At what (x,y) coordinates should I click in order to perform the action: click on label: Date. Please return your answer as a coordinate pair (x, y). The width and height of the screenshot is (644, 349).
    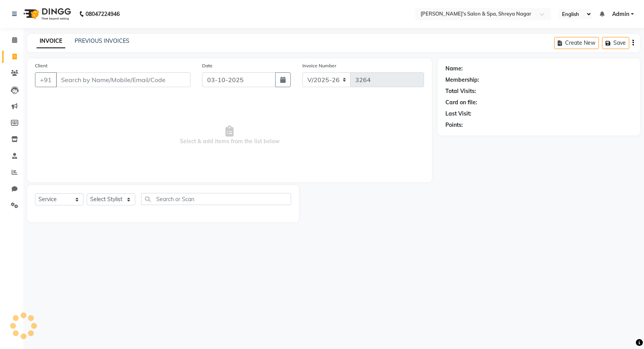
    Looking at the image, I should click on (207, 66).